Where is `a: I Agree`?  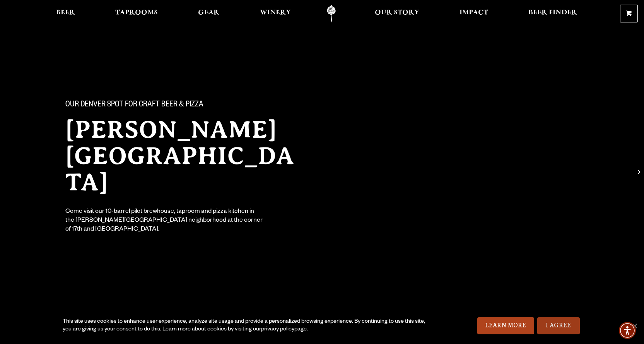
a: I Agree is located at coordinates (558, 326).